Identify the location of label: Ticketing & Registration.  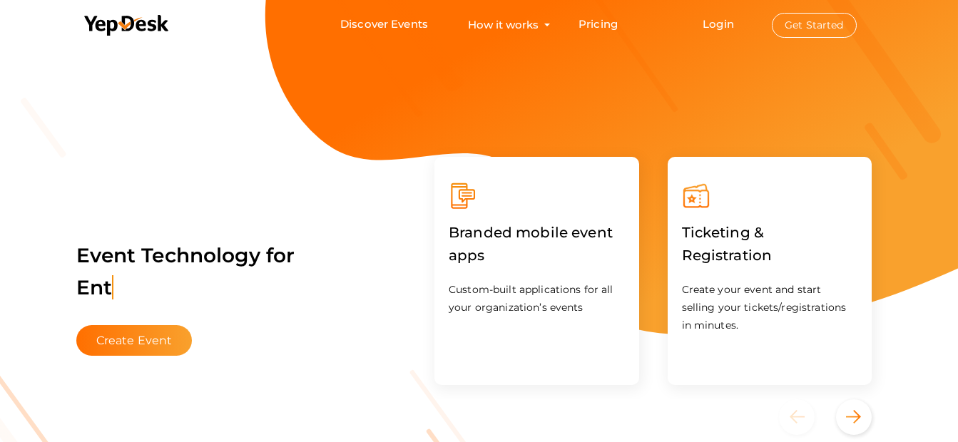
(770, 244).